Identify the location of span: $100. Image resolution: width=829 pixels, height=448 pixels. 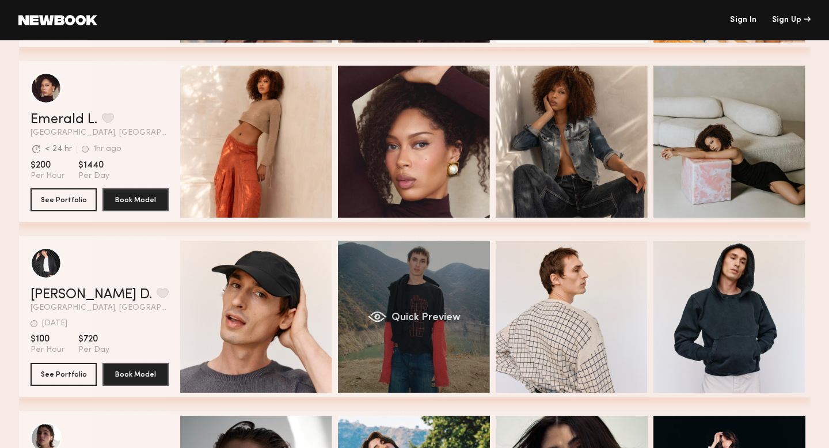
(47, 339).